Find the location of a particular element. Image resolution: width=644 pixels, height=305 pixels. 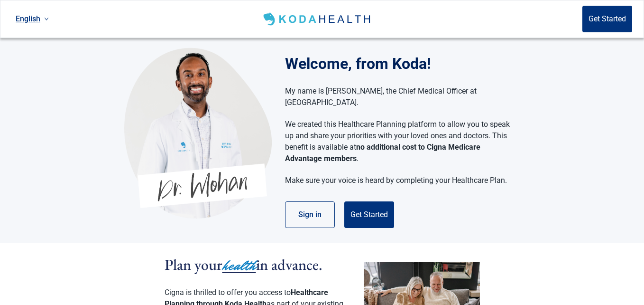

span: health is located at coordinates (239, 265).